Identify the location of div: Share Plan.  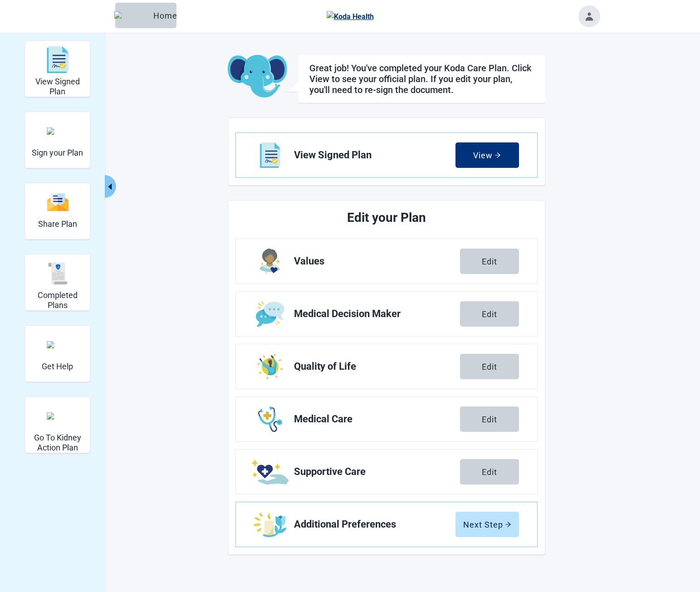
(57, 211).